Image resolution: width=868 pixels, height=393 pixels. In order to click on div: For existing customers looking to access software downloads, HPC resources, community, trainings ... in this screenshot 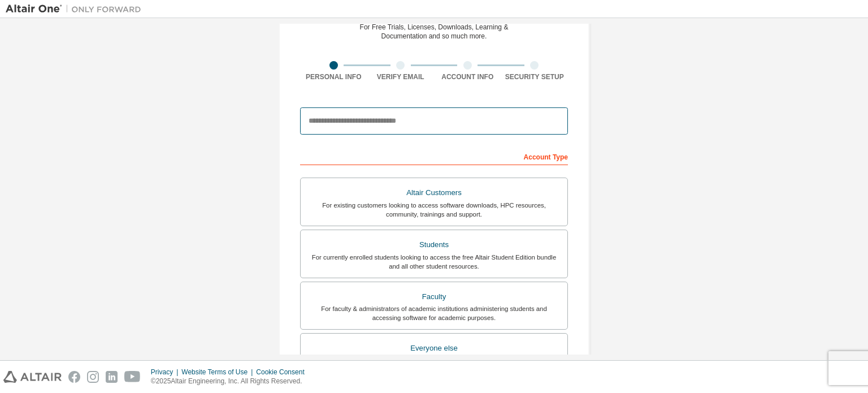, I will do `click(434, 209)`.